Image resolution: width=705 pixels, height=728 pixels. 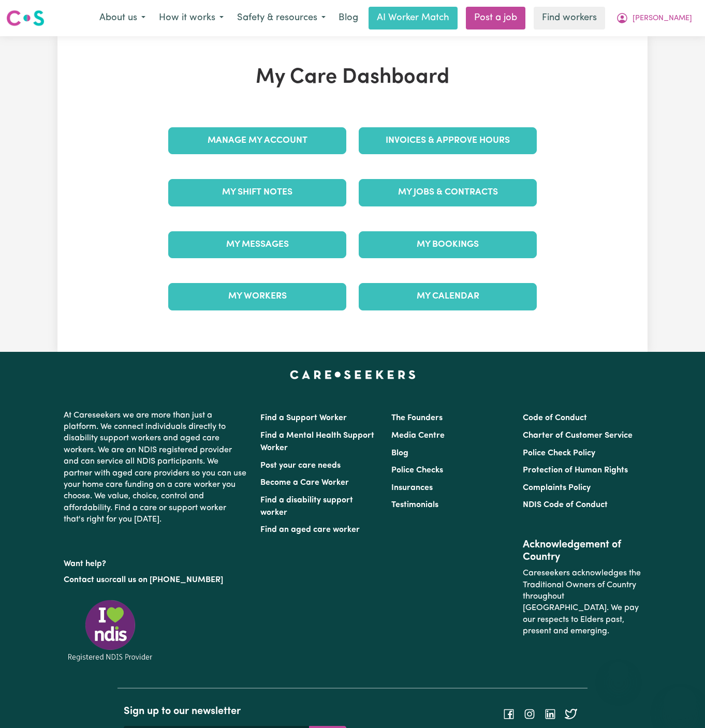 I want to click on a: My Bookings, so click(x=447, y=244).